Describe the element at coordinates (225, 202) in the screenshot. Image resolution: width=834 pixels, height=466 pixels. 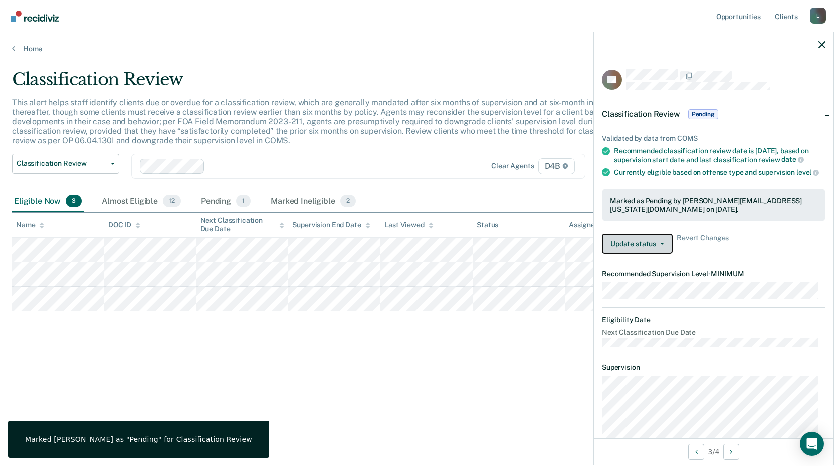
I see `div: Pending` at that location.